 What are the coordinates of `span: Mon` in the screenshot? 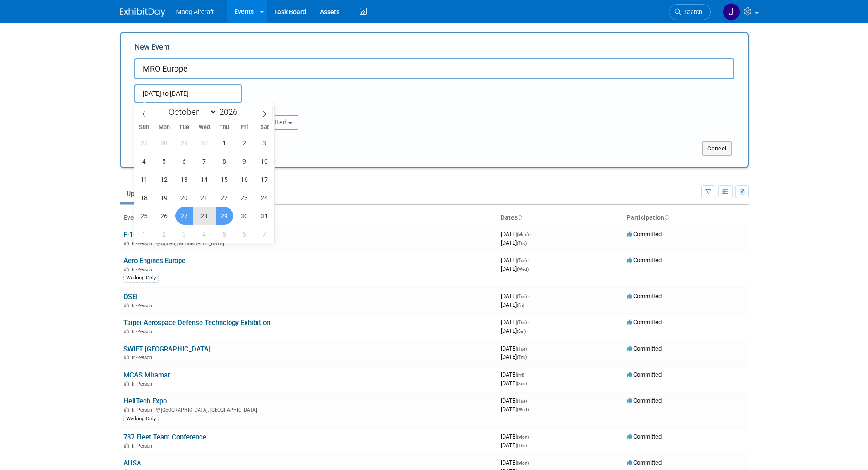 It's located at (164, 127).